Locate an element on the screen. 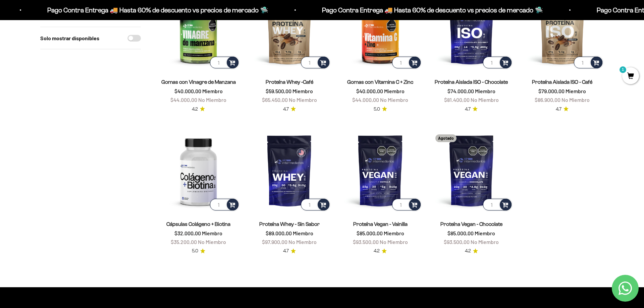  label: Solo mostrar disponibles is located at coordinates (69, 38).